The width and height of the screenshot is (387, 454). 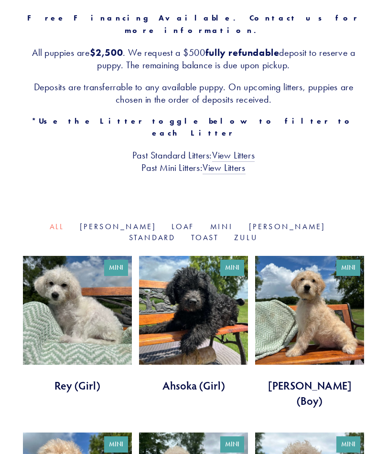 I want to click on a: Loaf, so click(x=183, y=226).